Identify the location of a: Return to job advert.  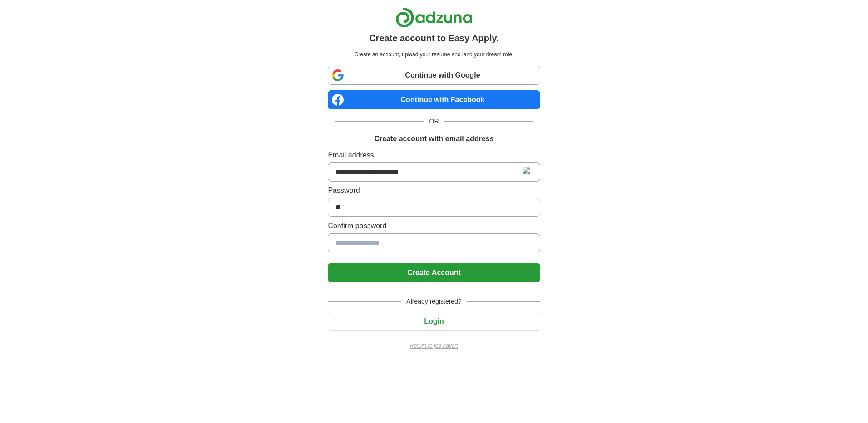
(434, 346).